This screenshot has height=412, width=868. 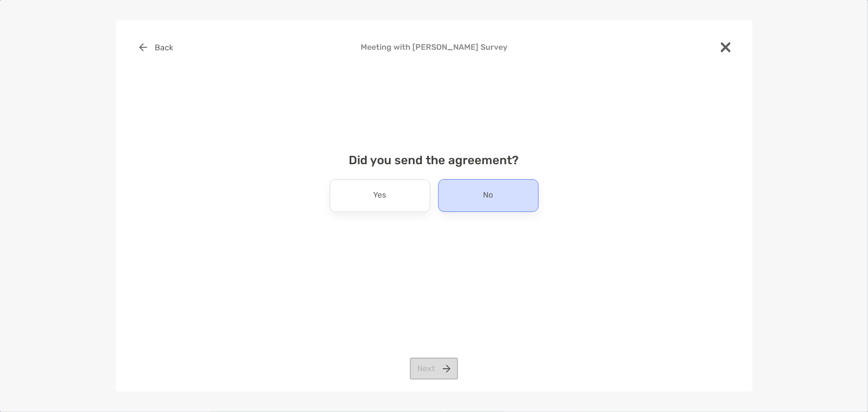 What do you see at coordinates (434, 160) in the screenshot?
I see `h4: Did you send the agreement?` at bounding box center [434, 160].